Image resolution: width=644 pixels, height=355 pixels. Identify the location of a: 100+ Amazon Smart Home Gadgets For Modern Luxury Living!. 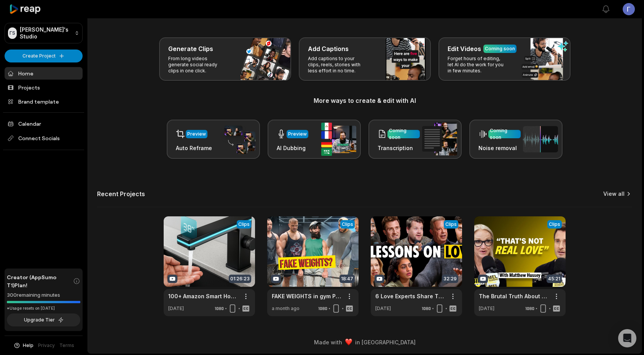
(203, 296).